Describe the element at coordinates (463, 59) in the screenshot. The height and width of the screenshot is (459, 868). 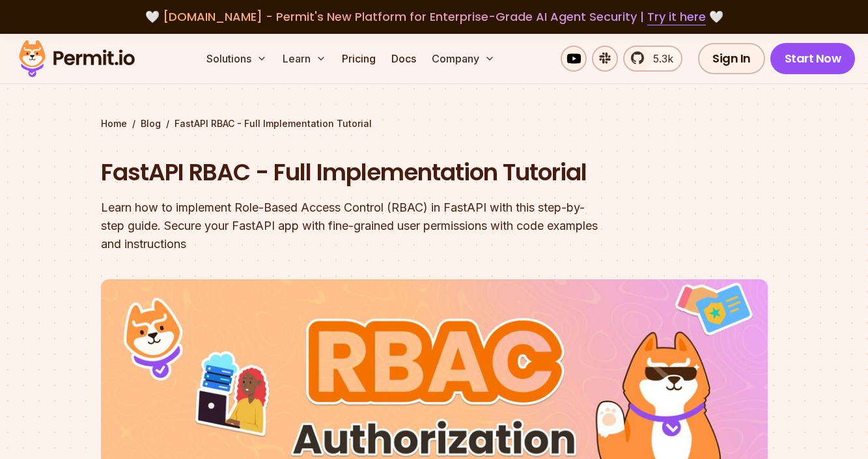
I see `button: Company` at that location.